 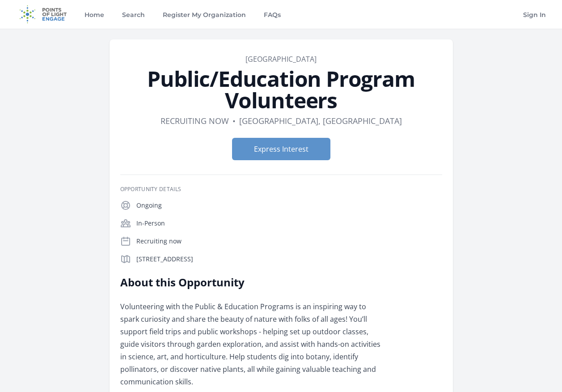 What do you see at coordinates (281, 189) in the screenshot?
I see `h3: Opportunity Details` at bounding box center [281, 189].